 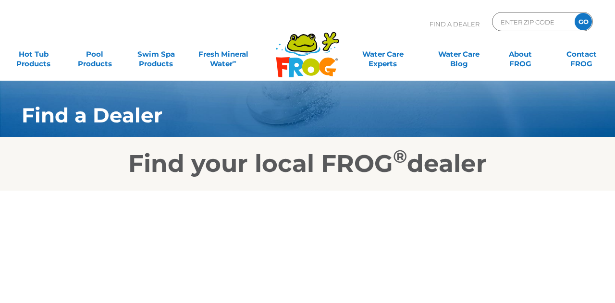 What do you see at coordinates (459, 54) in the screenshot?
I see `a: Water CareBlog` at bounding box center [459, 54].